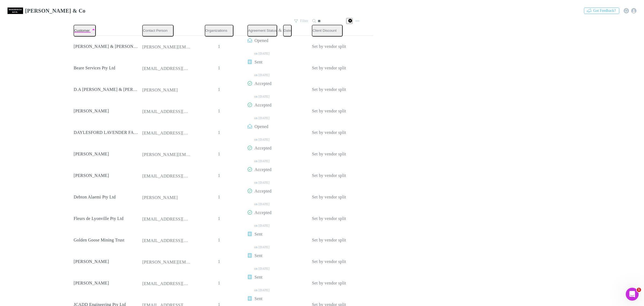 The width and height of the screenshot is (644, 306). I want to click on div: DAYLESFORD LAVENDER FARM & EVENTS PTY LTD, so click(106, 132).